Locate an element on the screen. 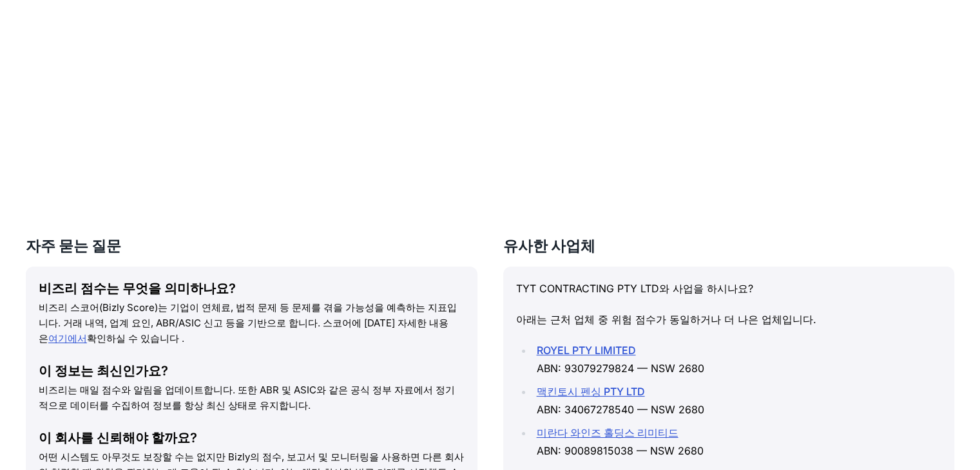  font: ROYEL PTY LIMITED is located at coordinates (587, 350).